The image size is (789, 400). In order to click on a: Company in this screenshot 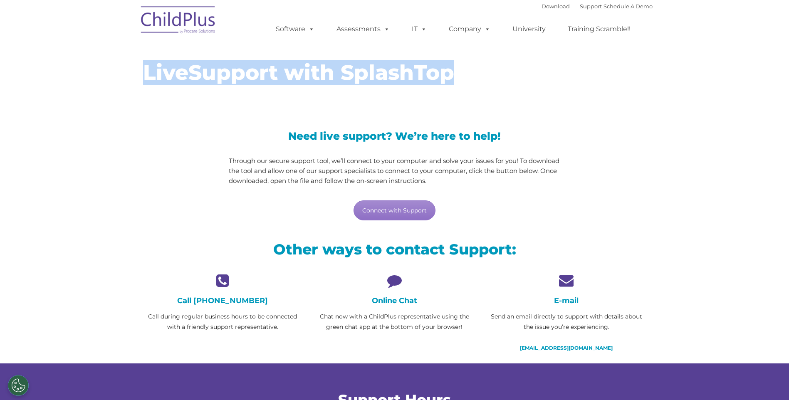, I will do `click(469, 29)`.